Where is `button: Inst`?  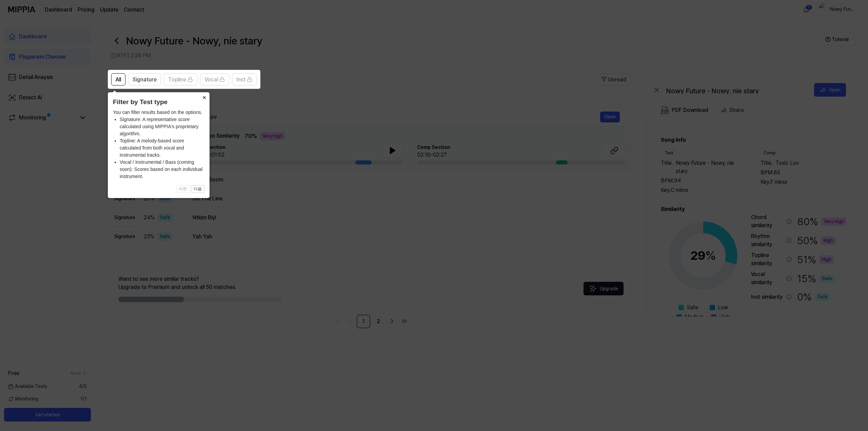 button: Inst is located at coordinates (244, 79).